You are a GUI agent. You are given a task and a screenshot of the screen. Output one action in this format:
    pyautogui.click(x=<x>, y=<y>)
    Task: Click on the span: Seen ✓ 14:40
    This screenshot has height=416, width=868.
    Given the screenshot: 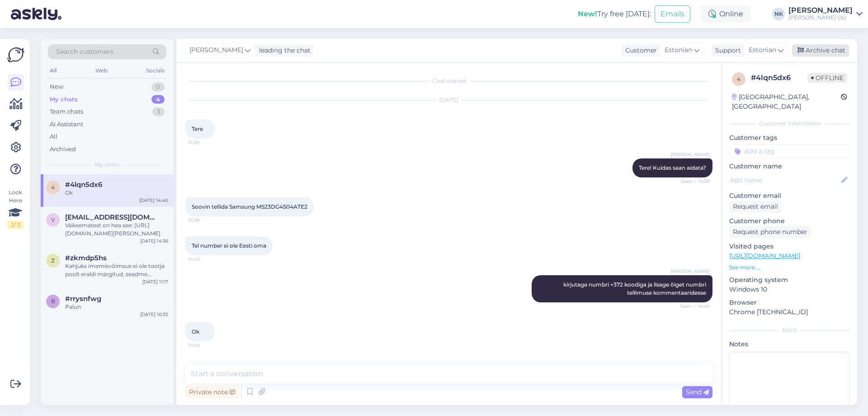 What is the action you would take?
    pyautogui.click(x=692, y=306)
    